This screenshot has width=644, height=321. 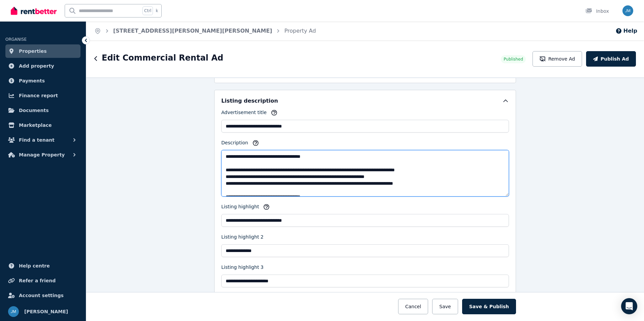 I want to click on button: Save & Publish, so click(x=489, y=307).